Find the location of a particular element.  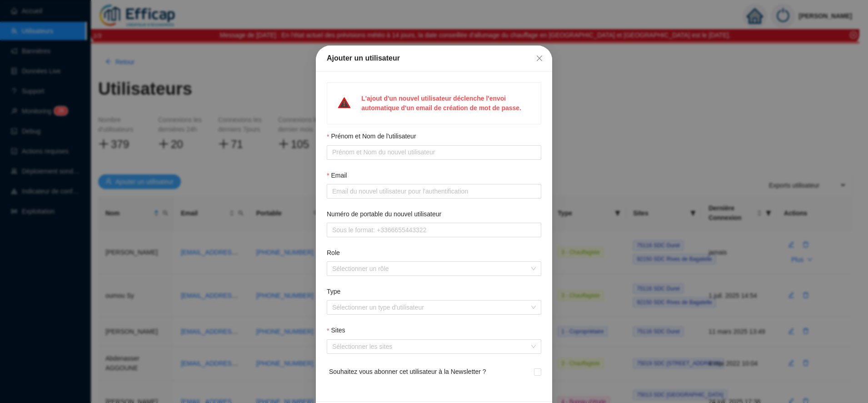

input: Numéro de portable du nouvel utilisateur is located at coordinates (433, 230).